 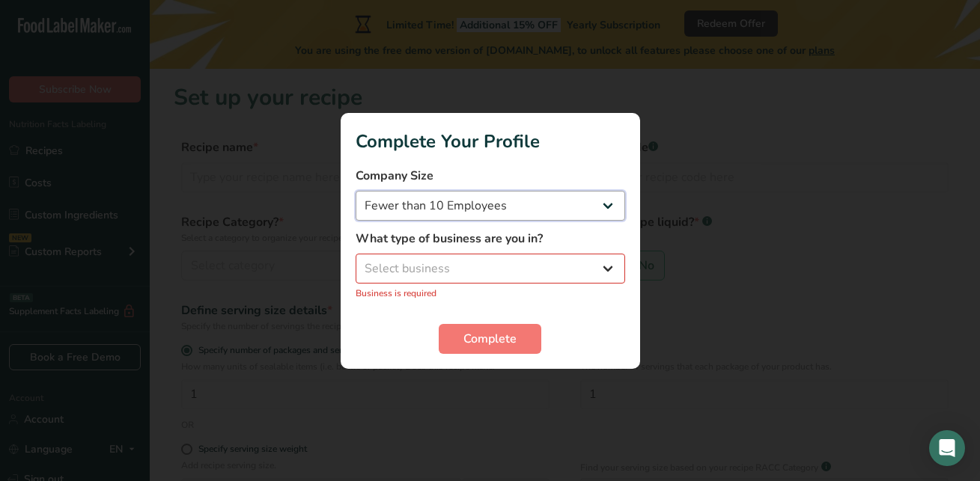 What do you see at coordinates (490, 176) in the screenshot?
I see `label: Company Size` at bounding box center [490, 176].